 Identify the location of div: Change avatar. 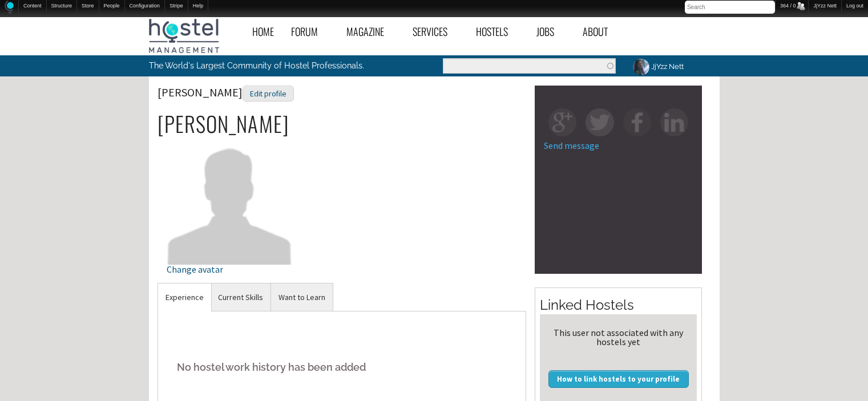
(229, 269).